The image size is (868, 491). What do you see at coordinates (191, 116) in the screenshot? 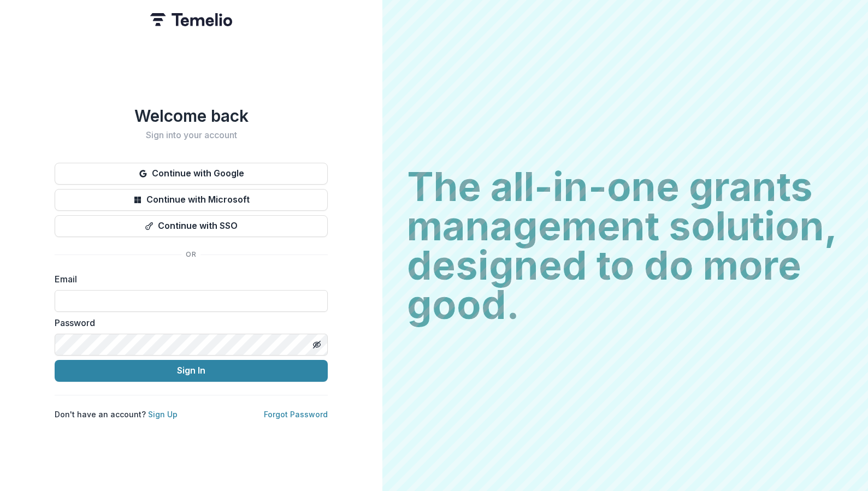
I see `h1: Welcome back` at bounding box center [191, 116].